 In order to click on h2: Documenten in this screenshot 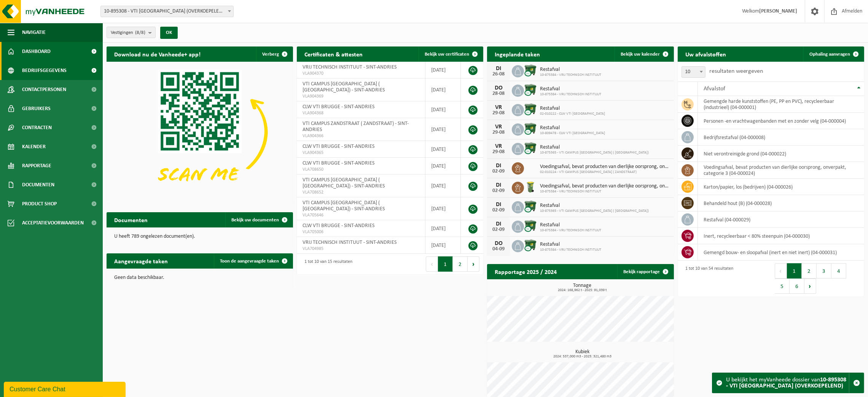, I will do `click(131, 219)`.